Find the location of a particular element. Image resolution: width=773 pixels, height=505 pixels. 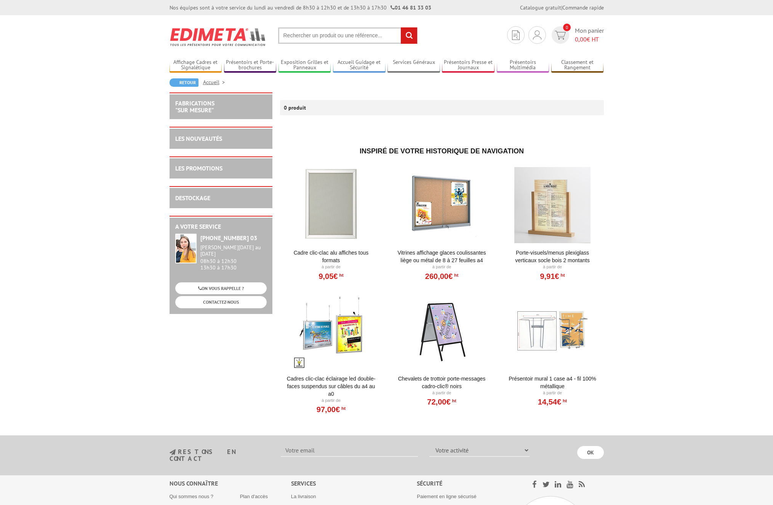

a: ON VOUS RAPPELLE ? is located at coordinates (221, 288).